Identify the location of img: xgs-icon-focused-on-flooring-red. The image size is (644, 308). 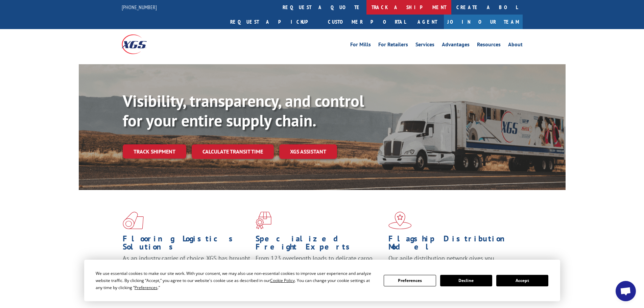
(263, 220).